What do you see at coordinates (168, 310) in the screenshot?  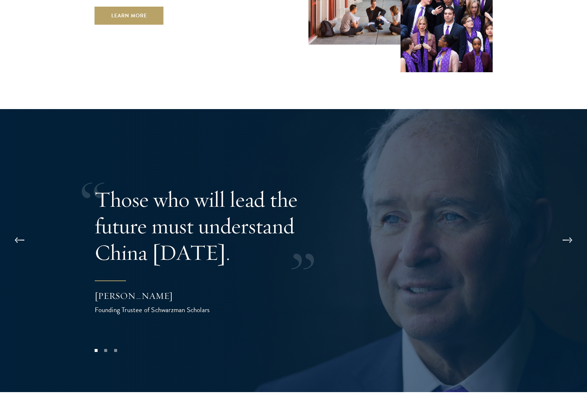 I see `div: Founding Trustee of Schwarzman Scholars` at bounding box center [168, 310].